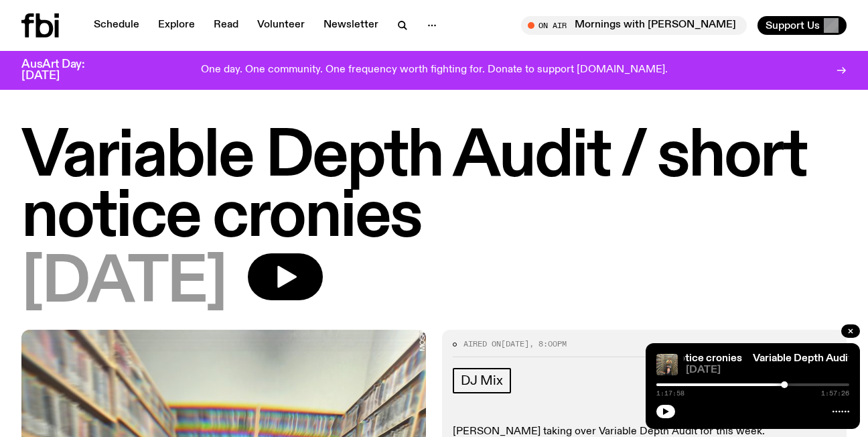 This screenshot has height=437, width=868. What do you see at coordinates (802, 25) in the screenshot?
I see `button: Support Us` at bounding box center [802, 25].